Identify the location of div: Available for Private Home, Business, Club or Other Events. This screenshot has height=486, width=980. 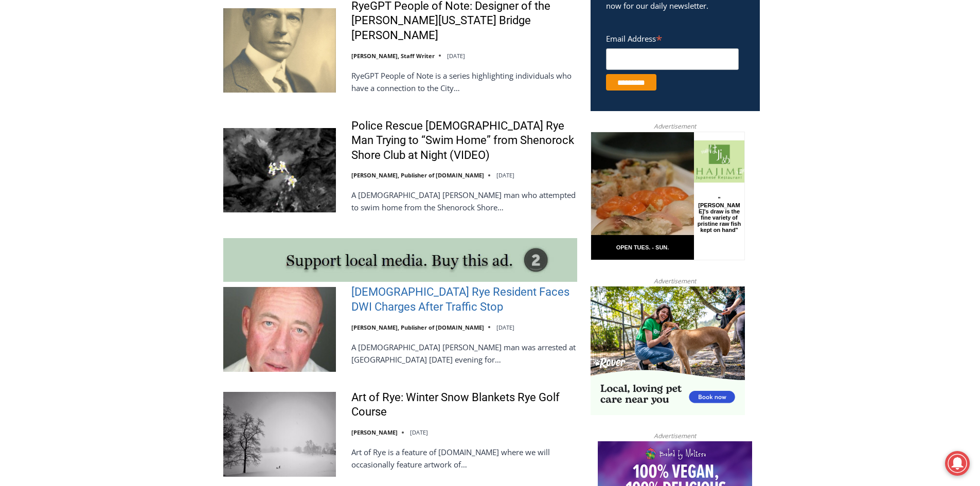
(161, 23).